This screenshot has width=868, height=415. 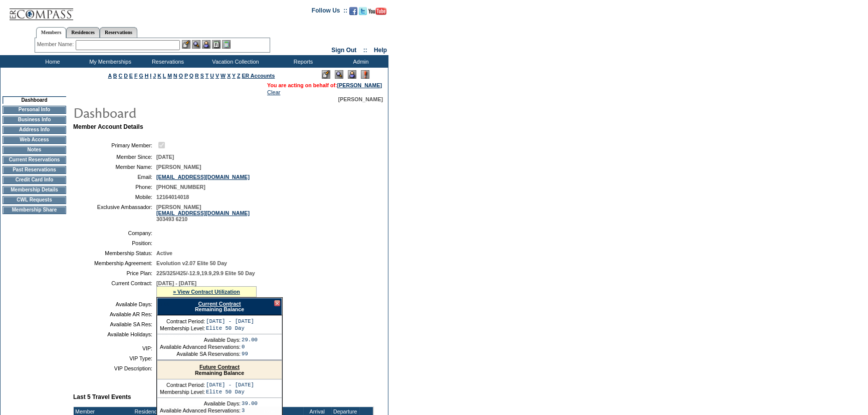 What do you see at coordinates (131, 76) in the screenshot?
I see `a: E` at bounding box center [131, 76].